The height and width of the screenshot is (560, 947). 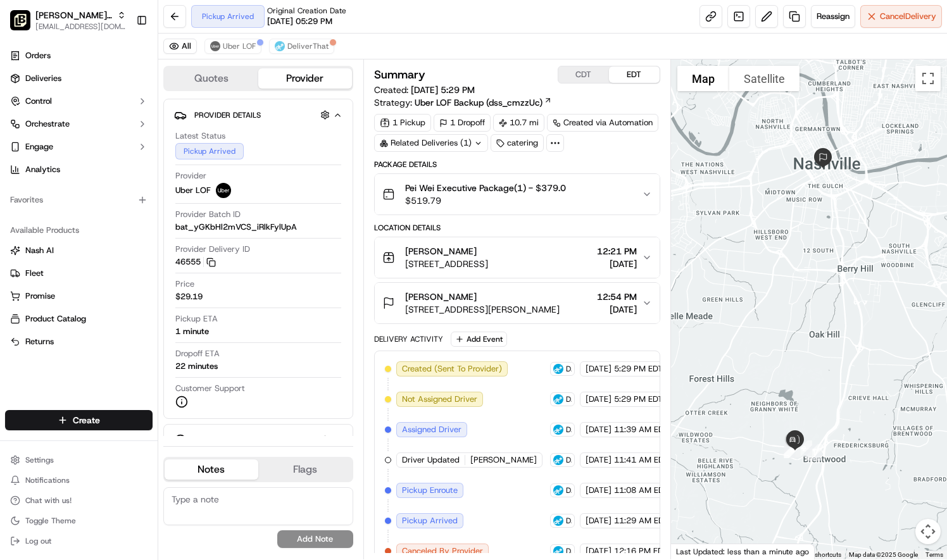 I want to click on span: Provider Delivery ID, so click(x=213, y=249).